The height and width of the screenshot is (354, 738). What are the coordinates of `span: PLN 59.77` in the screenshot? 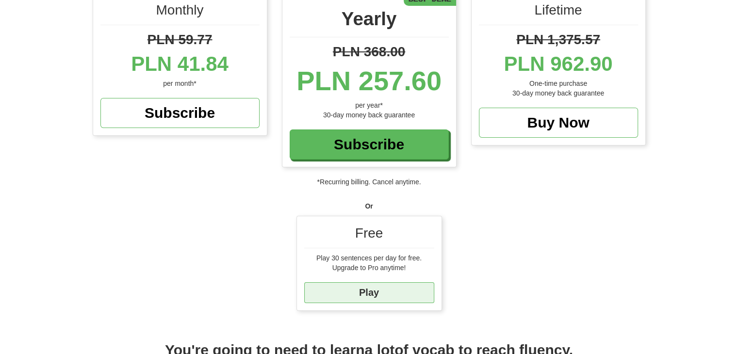 It's located at (180, 39).